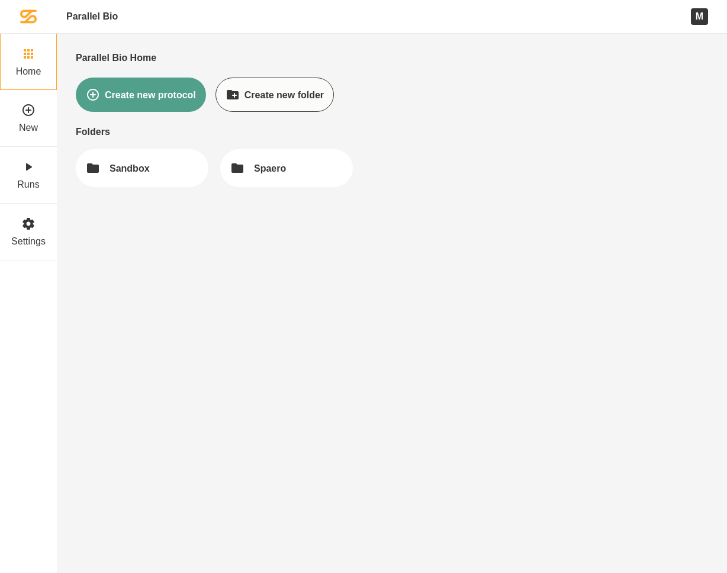  What do you see at coordinates (28, 127) in the screenshot?
I see `label: New` at bounding box center [28, 127].